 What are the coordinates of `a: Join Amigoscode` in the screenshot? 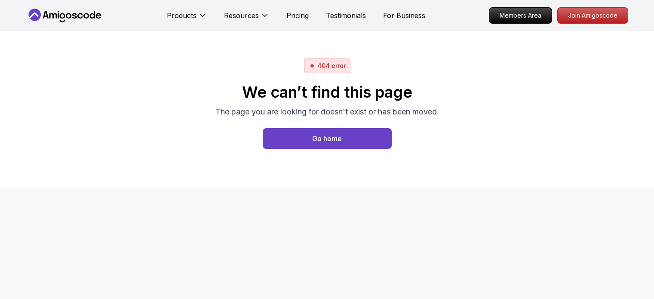 It's located at (592, 15).